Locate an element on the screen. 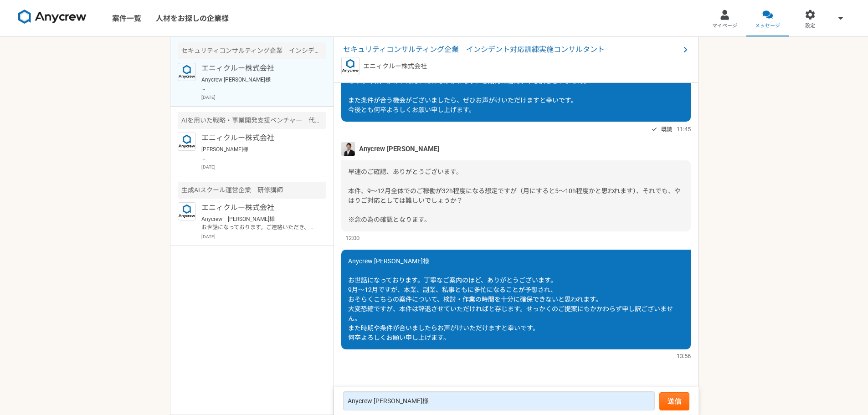 This screenshot has width=868, height=415. span: 既読 is located at coordinates (667, 130).